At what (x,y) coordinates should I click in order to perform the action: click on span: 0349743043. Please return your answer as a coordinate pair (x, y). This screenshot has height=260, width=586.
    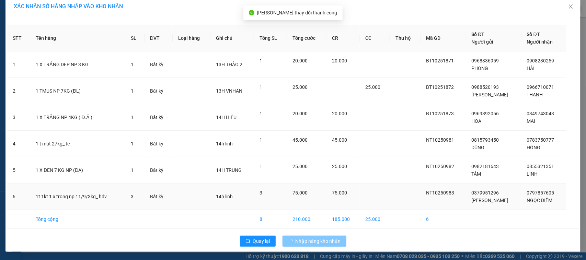
    Looking at the image, I should click on (541, 114).